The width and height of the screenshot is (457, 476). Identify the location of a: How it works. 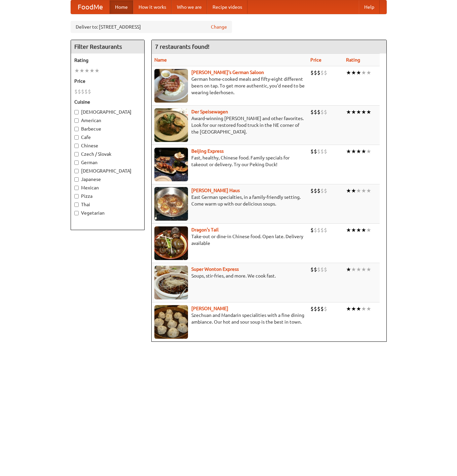
(152, 7).